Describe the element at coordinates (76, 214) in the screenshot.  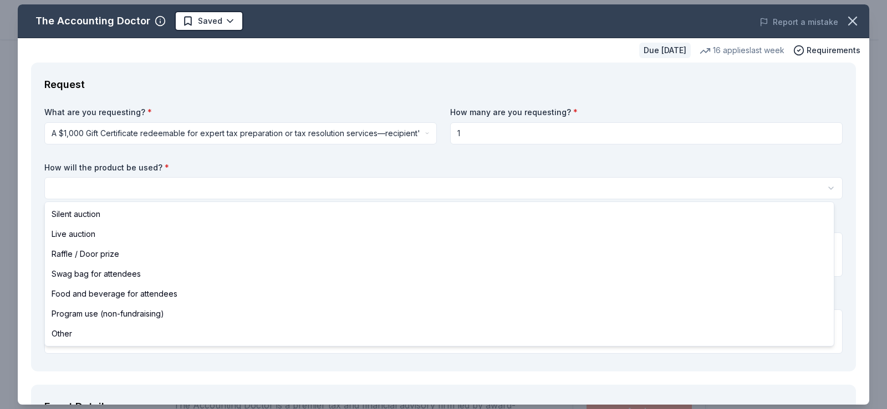
I see `span: Silent auction` at that location.